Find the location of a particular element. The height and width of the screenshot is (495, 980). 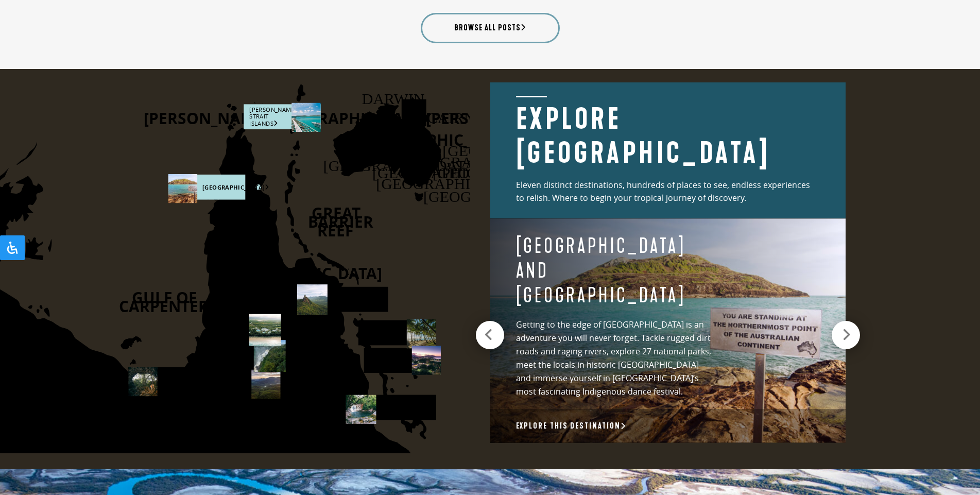

svg: Open Accessibility Panel is located at coordinates (12, 248).